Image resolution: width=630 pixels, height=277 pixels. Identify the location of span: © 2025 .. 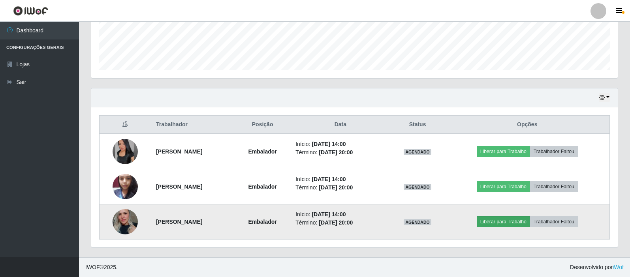
(102, 268).